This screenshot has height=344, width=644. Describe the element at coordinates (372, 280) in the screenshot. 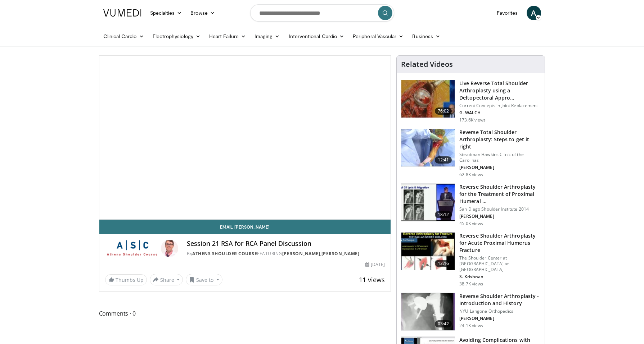

I see `span: 11 views` at that location.